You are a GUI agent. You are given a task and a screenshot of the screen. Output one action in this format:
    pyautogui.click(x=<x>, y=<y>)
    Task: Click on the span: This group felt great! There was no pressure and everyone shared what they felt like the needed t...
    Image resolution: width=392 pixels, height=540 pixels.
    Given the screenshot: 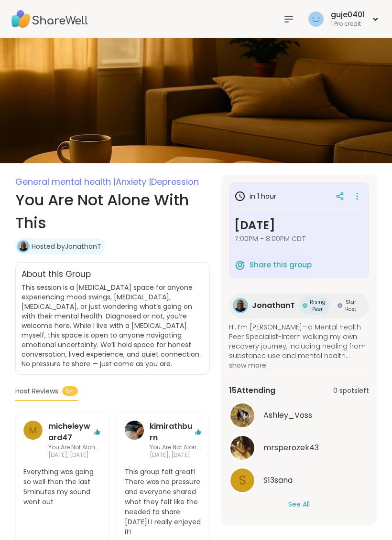 What is the action you would take?
    pyautogui.click(x=164, y=502)
    